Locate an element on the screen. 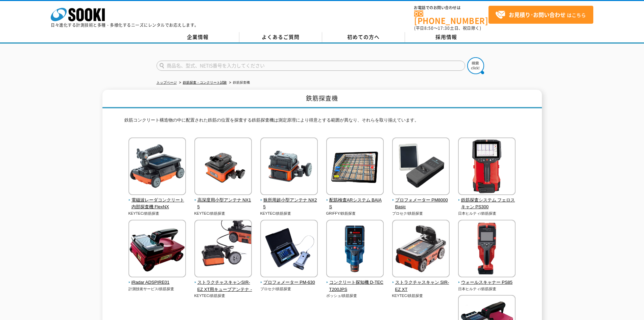 The image size is (644, 320). img: コンクリート探知機 D-TECT200JPS is located at coordinates (355, 249).